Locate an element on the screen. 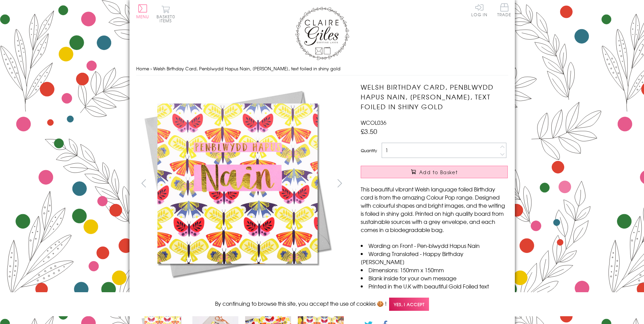 This screenshot has width=644, height=324. p: This beautiful vibrant Welsh language foiled Birthday card is from the amazing Colour Pop range. ... is located at coordinates (434, 210).